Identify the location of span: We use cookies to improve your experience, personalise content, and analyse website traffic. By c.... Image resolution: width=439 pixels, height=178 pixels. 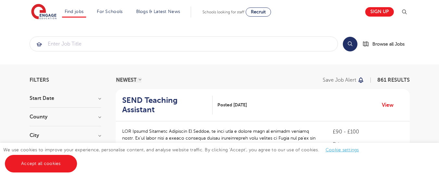
(184, 156).